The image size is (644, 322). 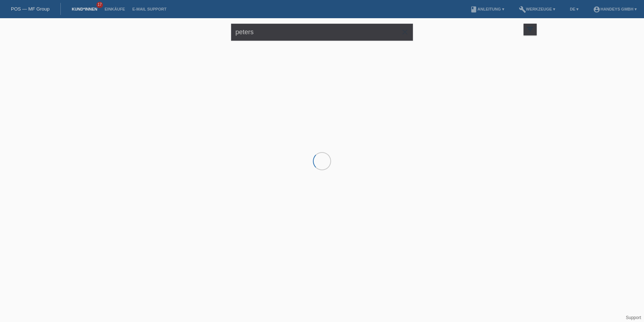 I want to click on i: build, so click(x=522, y=9).